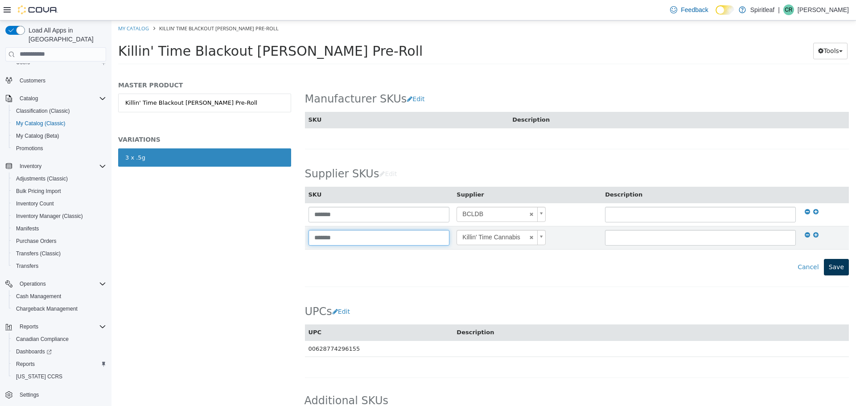  Describe the element at coordinates (59, 254) in the screenshot. I see `button: Transfers (Classic)` at that location.